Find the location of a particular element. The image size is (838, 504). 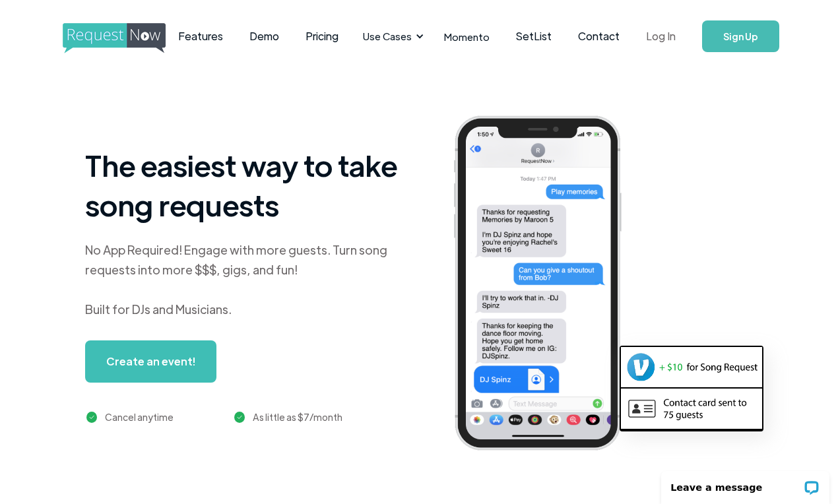

a: Log In is located at coordinates (661, 37).